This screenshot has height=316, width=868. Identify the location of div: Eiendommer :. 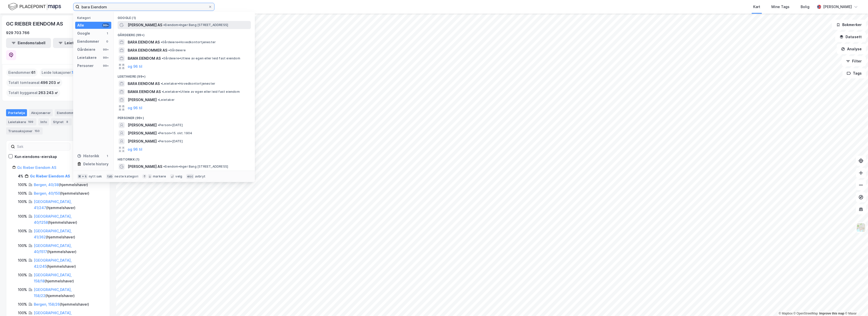
(22, 73).